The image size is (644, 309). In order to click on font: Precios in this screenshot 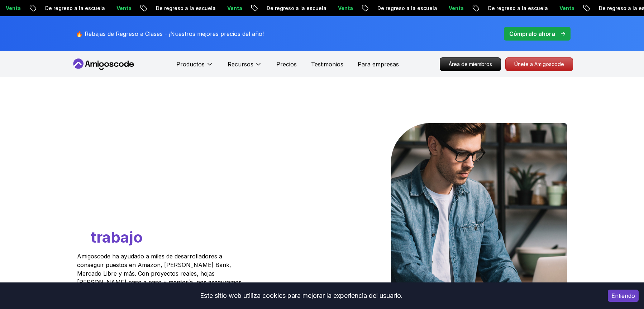, I will do `click(287, 64)`.